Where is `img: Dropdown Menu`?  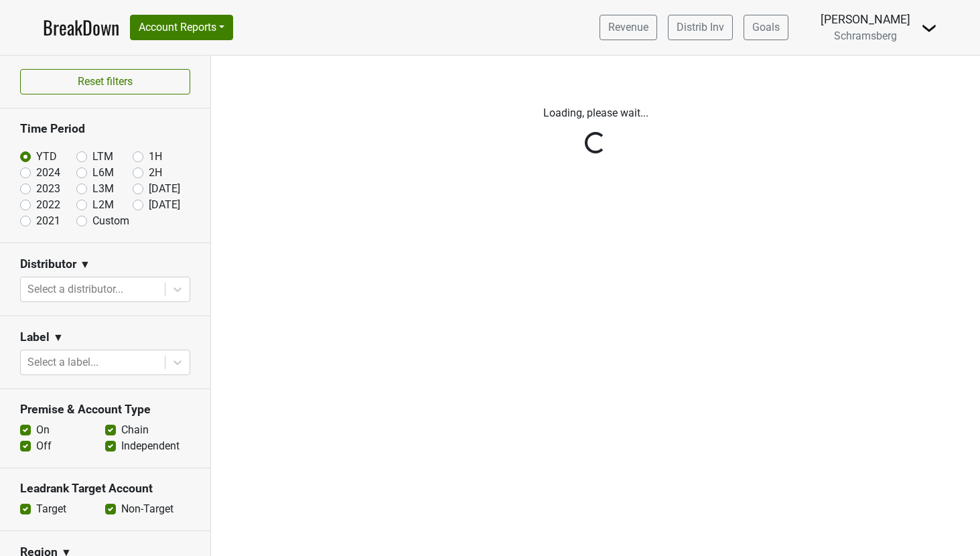 img: Dropdown Menu is located at coordinates (930, 28).